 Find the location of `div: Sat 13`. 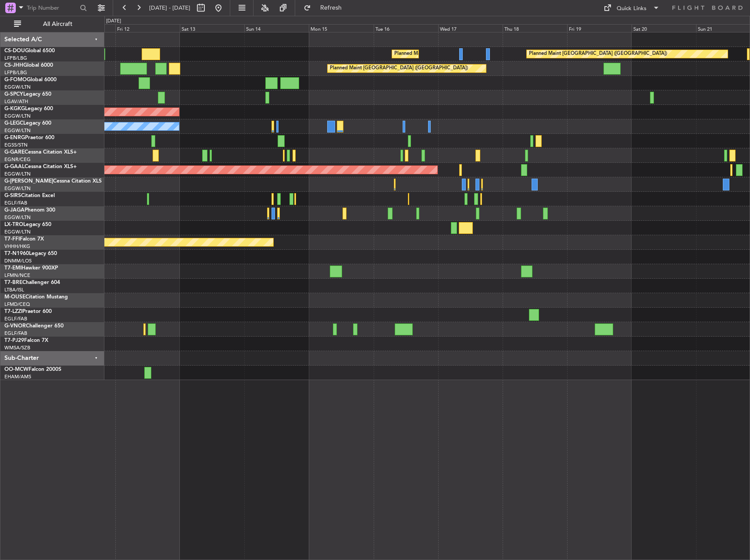

div: Sat 13 is located at coordinates (212, 28).